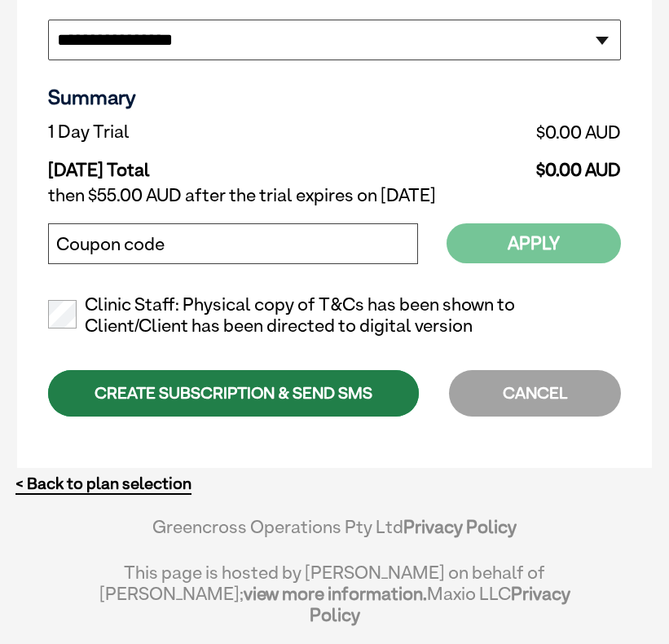 The height and width of the screenshot is (644, 669). What do you see at coordinates (204, 132) in the screenshot?
I see `td: 1 Day Trial` at bounding box center [204, 132].